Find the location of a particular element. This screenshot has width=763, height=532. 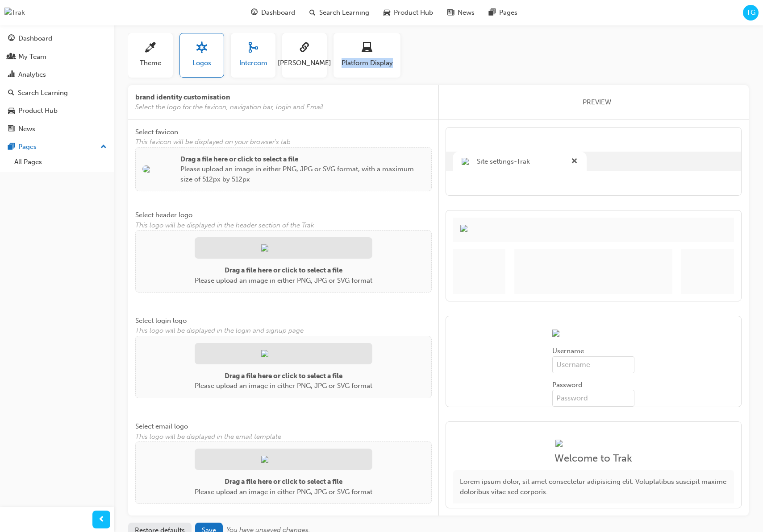

a: Dashboard is located at coordinates (57, 38).